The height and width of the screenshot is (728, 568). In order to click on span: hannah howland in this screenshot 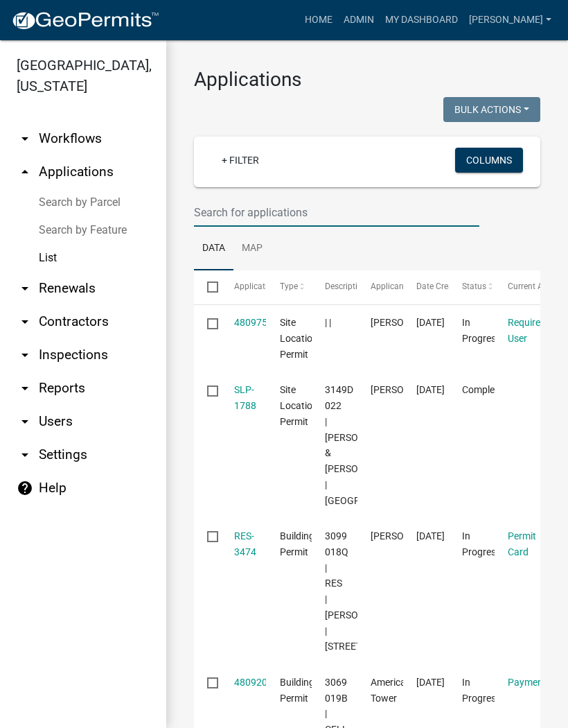, I will do `click(408, 536)`.